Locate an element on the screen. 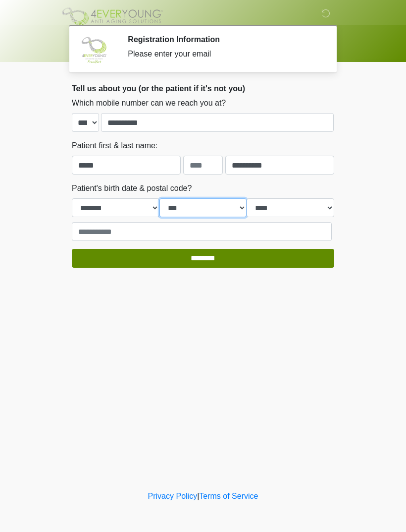 This screenshot has height=532, width=406. h2: Tell us about you (or the patient if it's not you) is located at coordinates (203, 88).